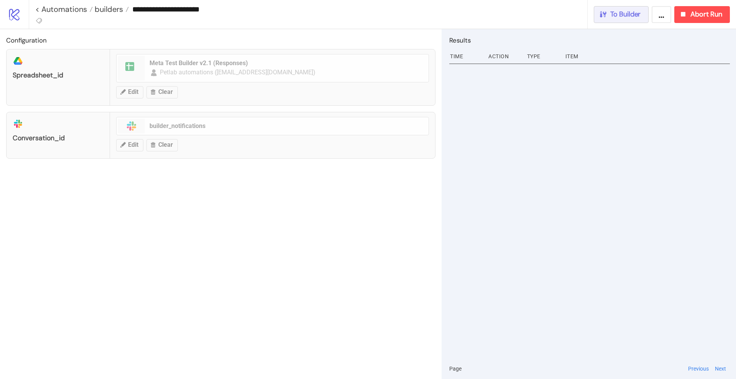  What do you see at coordinates (701, 15) in the screenshot?
I see `button: Abort Run` at bounding box center [701, 15].